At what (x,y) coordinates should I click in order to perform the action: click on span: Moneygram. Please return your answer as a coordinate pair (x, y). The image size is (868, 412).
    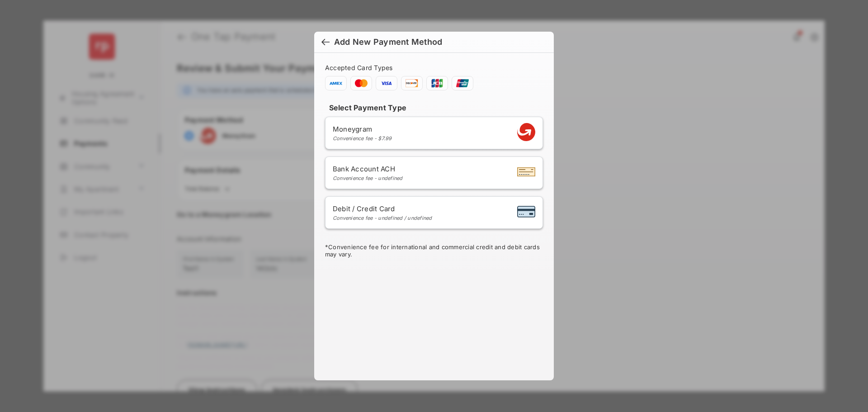
    Looking at the image, I should click on (362, 129).